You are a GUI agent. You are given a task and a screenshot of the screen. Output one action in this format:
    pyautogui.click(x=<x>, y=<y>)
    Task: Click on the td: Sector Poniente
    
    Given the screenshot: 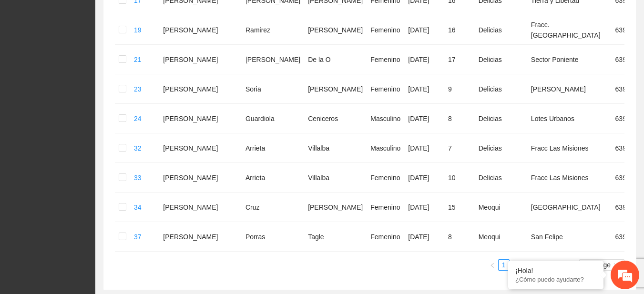 What is the action you would take?
    pyautogui.click(x=569, y=60)
    